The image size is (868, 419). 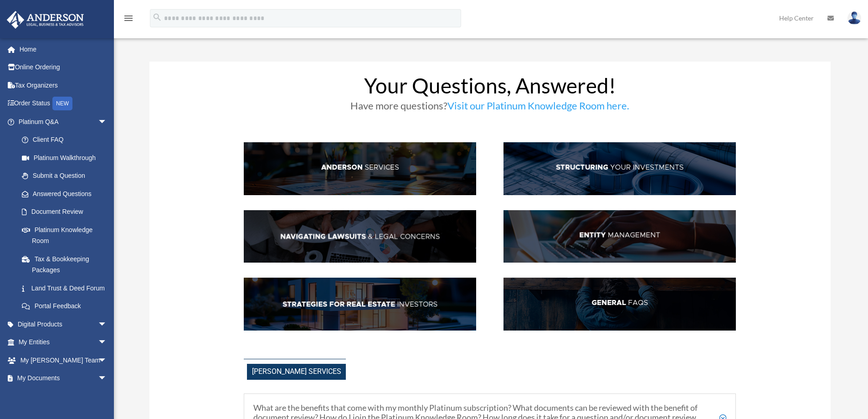 What do you see at coordinates (67, 176) in the screenshot?
I see `a: Submit a Question` at bounding box center [67, 176].